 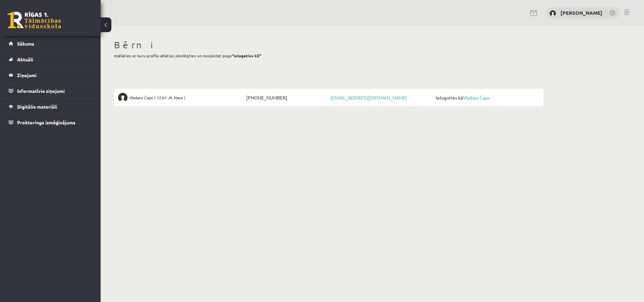 What do you see at coordinates (51, 123) in the screenshot?
I see `a: Proktoringa izmēģinājums` at bounding box center [51, 123].